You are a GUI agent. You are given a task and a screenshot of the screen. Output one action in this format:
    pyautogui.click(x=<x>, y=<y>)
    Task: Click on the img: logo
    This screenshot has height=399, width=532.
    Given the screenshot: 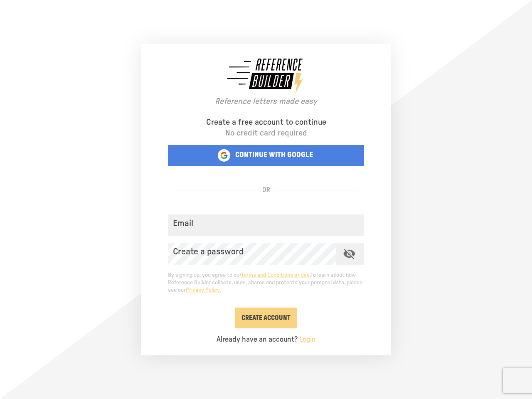 What is the action you would take?
    pyautogui.click(x=266, y=75)
    